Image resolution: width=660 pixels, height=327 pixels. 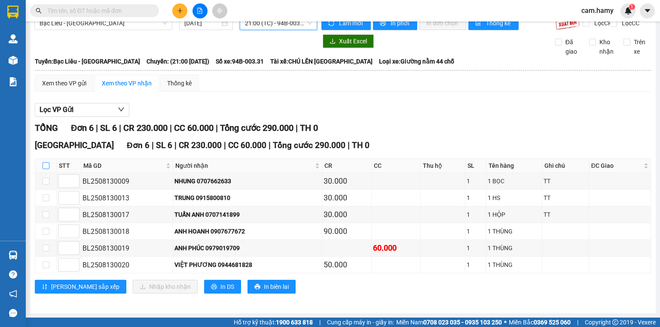 I want to click on td: BL2508130018, so click(x=127, y=232).